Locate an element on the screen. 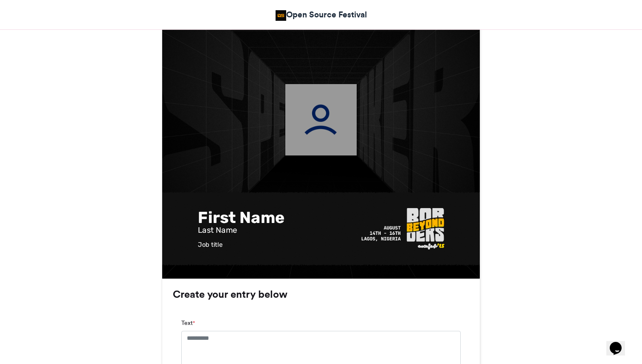  div: First Name is located at coordinates (277, 217).